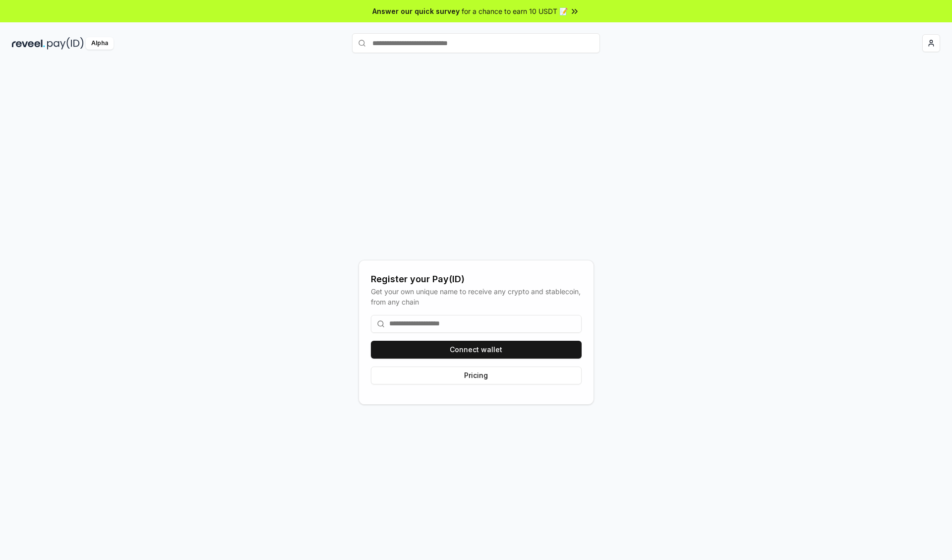 This screenshot has width=952, height=560. What do you see at coordinates (476, 350) in the screenshot?
I see `button: Connect wallet` at bounding box center [476, 350].